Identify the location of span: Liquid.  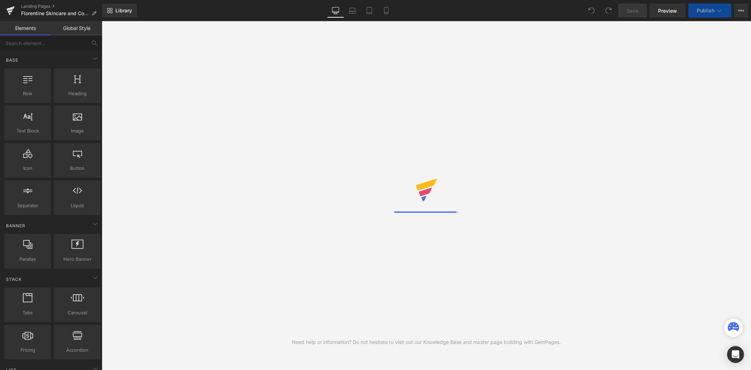
(77, 205).